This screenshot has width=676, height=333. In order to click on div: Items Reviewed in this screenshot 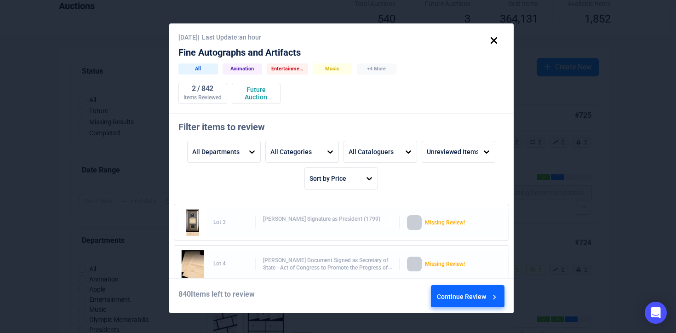, I will do `click(203, 98)`.